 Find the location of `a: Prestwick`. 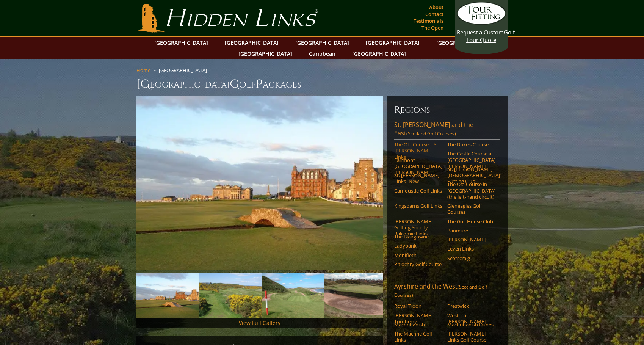

a: Prestwick is located at coordinates (471, 306).